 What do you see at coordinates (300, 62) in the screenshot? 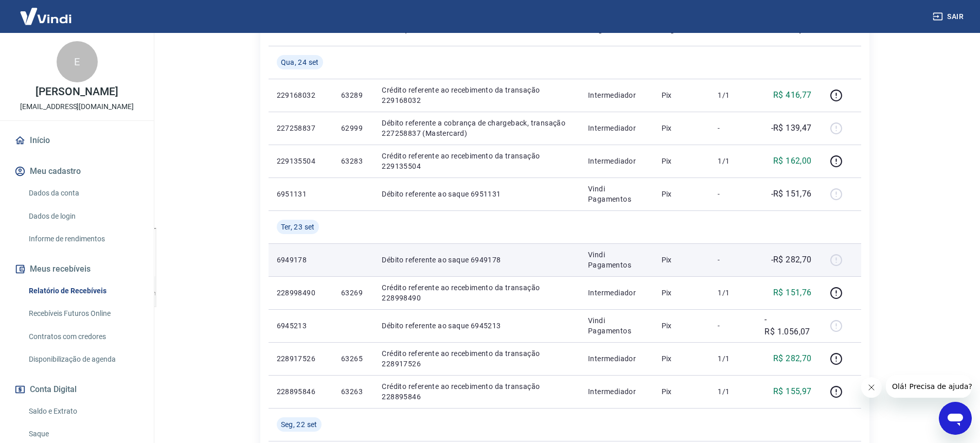
I see `span: Qua, 24 set` at bounding box center [300, 62].